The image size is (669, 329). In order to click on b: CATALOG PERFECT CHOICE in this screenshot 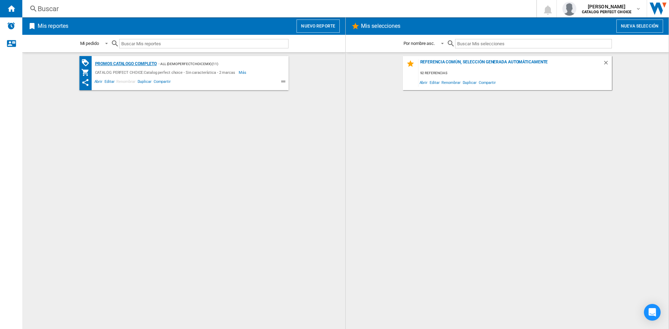, I will do `click(606, 12)`.